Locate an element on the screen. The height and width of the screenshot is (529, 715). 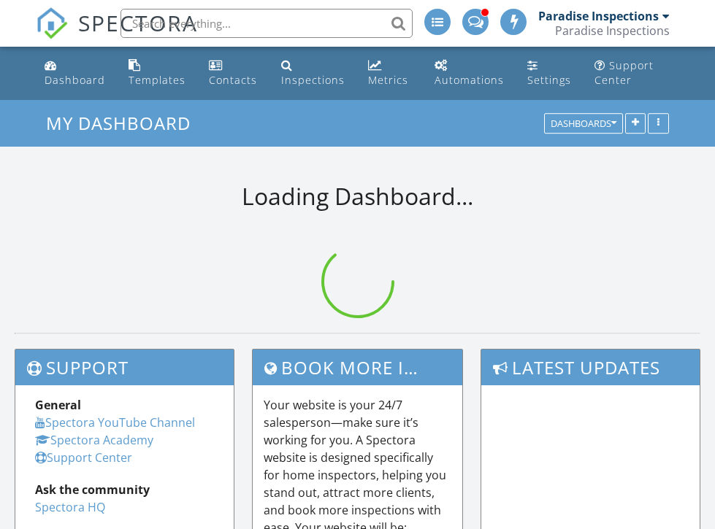
div: Metrics is located at coordinates (388, 80).